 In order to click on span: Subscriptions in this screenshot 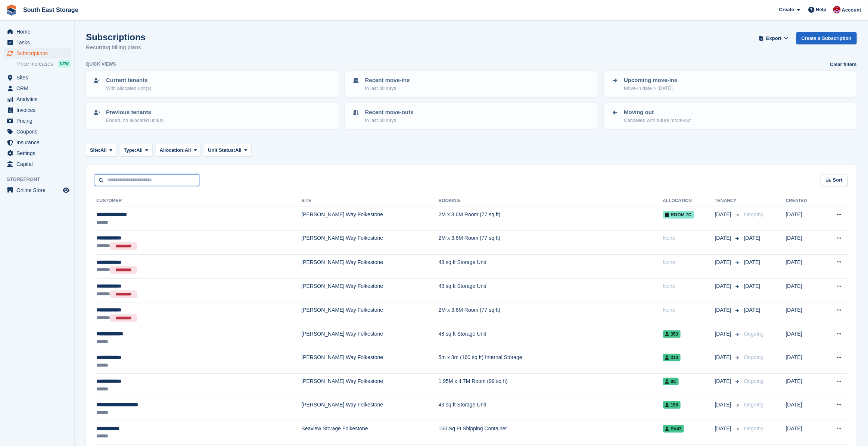, I will do `click(39, 54)`.